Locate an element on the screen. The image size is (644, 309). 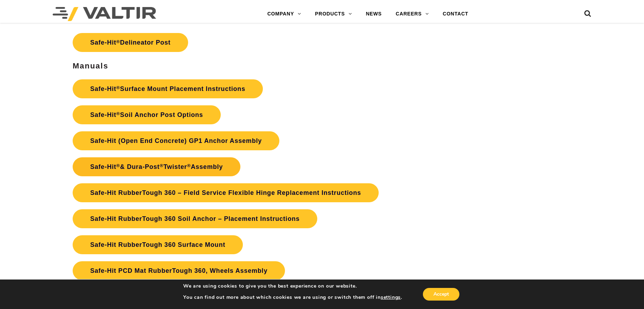
a: COMPANY is located at coordinates (284, 14).